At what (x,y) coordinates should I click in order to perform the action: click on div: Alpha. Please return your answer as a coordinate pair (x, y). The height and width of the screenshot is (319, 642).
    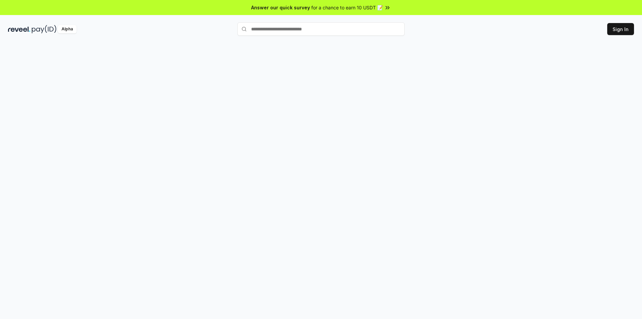
    Looking at the image, I should click on (67, 29).